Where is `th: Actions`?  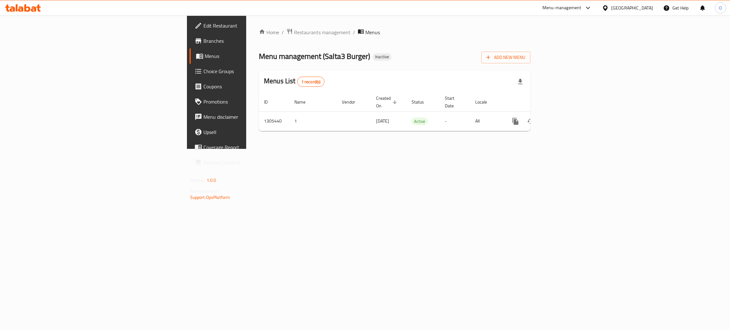
th: Actions is located at coordinates (538, 102).